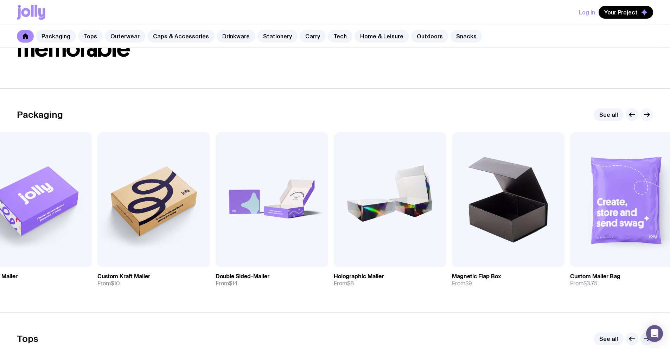 The image size is (670, 349). Describe the element at coordinates (359, 277) in the screenshot. I see `h3: Holographic Mailer` at that location.